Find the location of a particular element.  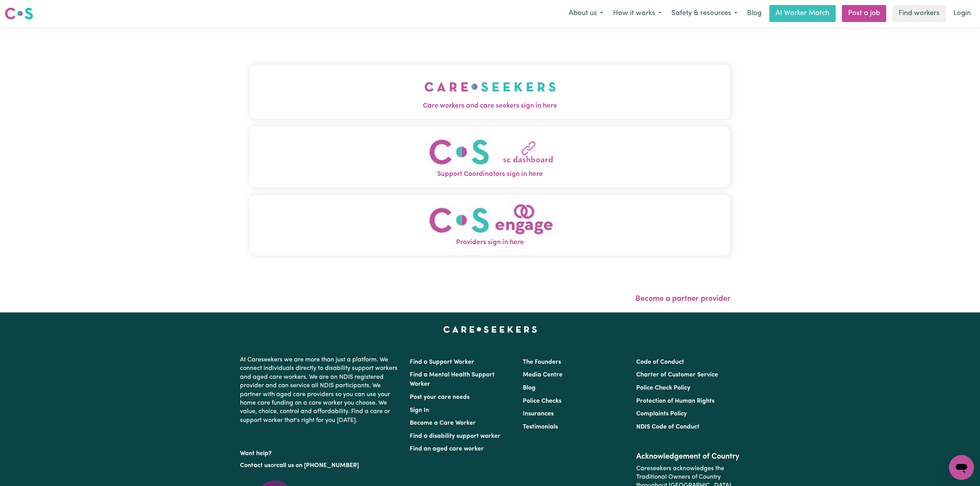

p: Want help? is located at coordinates (320, 453).